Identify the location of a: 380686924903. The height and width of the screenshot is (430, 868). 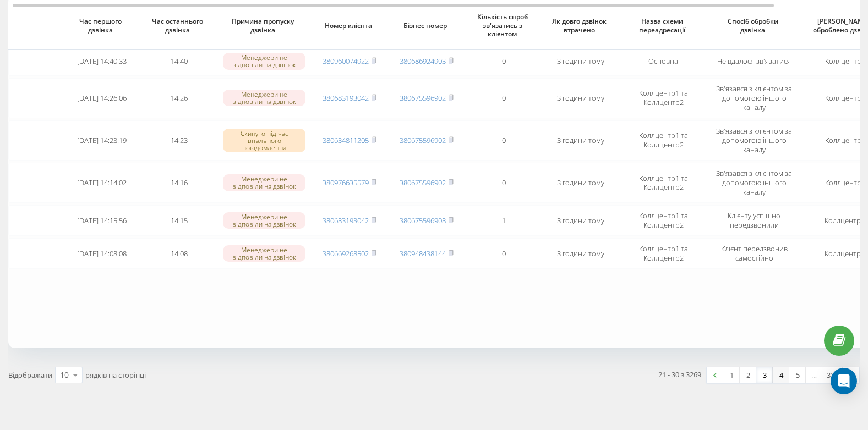
(423, 61).